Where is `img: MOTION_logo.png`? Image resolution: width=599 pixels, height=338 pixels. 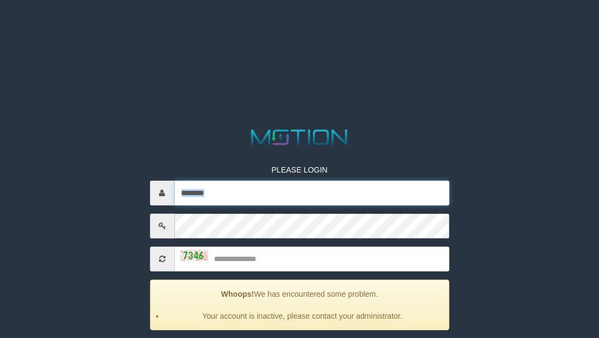
img: MOTION_logo.png is located at coordinates (299, 138).